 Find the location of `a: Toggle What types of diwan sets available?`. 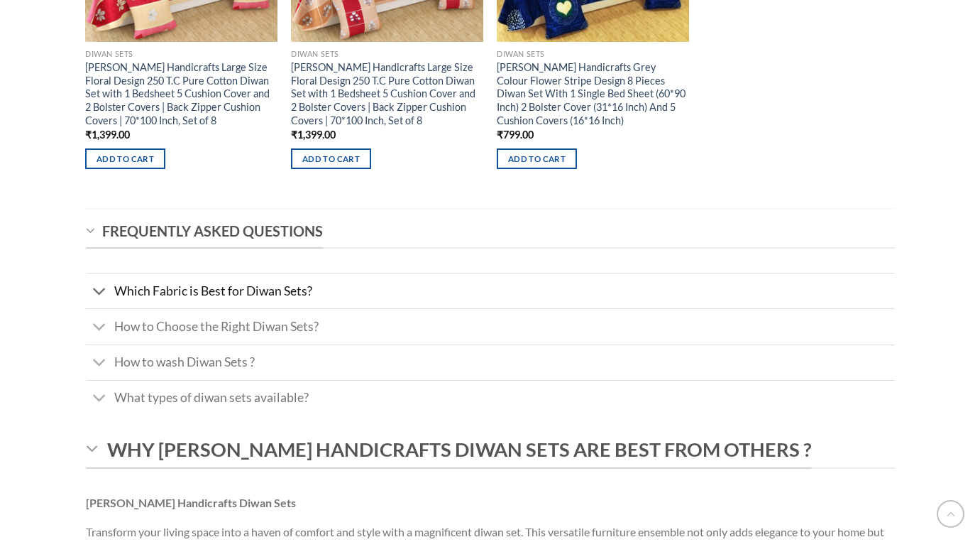

a: Toggle What types of diwan sets available? is located at coordinates (490, 397).